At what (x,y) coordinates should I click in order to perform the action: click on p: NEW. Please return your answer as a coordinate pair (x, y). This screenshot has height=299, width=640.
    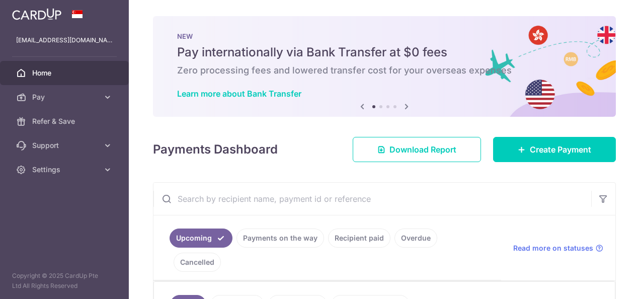
    Looking at the image, I should click on (384, 36).